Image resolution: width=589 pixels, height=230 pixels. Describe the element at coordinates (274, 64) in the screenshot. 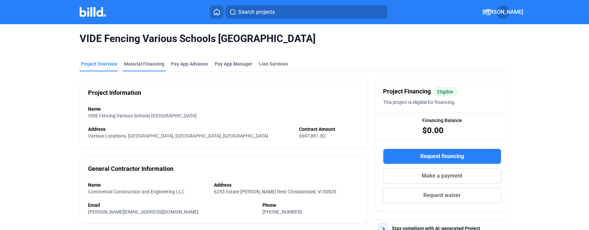

I see `div: Lien Services` at that location.